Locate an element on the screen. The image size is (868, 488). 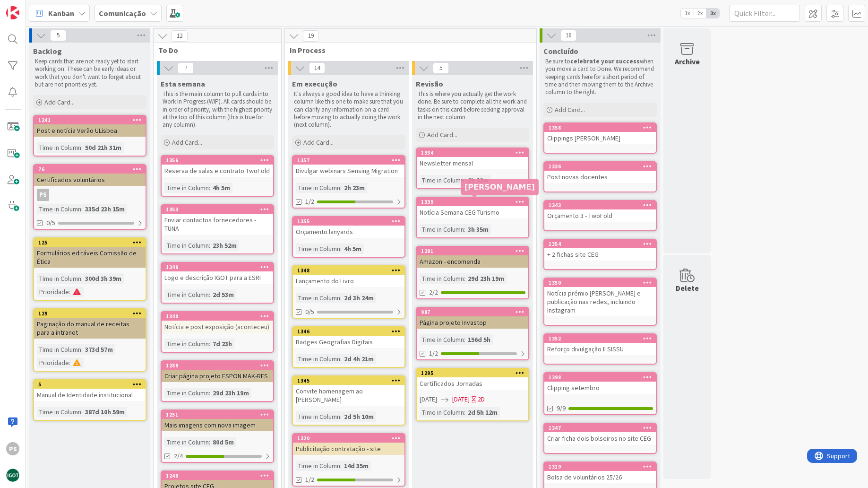
div: Criar página projeto ESPON MAK-RES is located at coordinates (217, 375).